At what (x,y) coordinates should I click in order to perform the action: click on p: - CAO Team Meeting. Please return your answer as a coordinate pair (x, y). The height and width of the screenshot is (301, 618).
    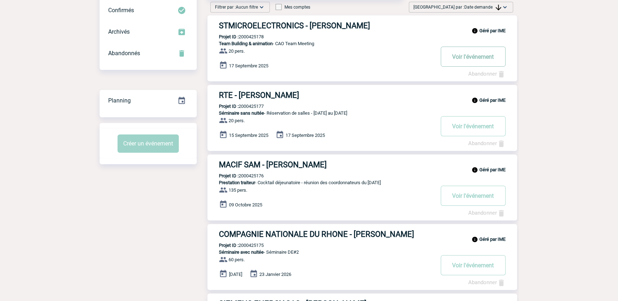
    Looking at the image, I should click on (320, 43).